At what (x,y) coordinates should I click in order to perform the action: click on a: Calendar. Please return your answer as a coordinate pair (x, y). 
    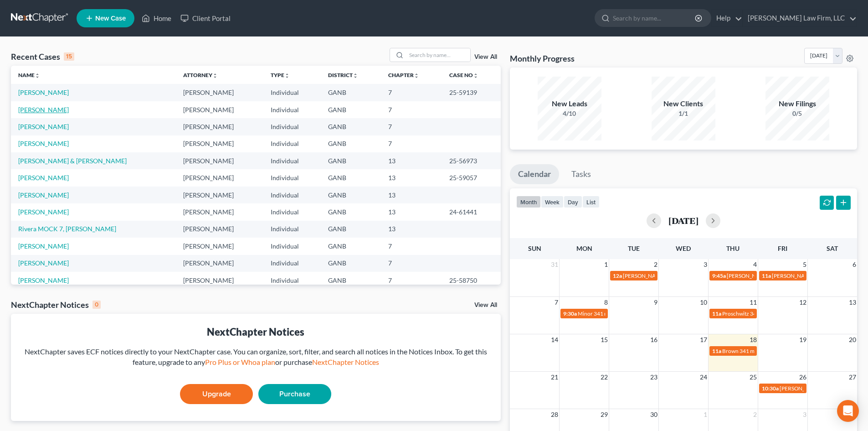
    Looking at the image, I should click on (535, 174).